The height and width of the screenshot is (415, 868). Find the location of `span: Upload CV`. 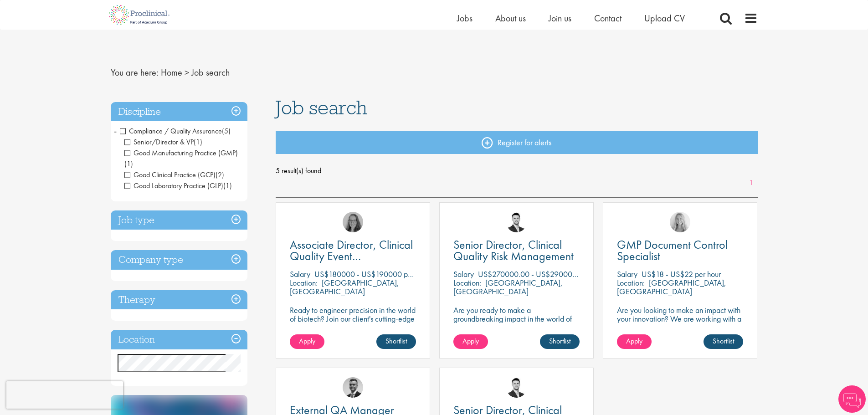

span: Upload CV is located at coordinates (664, 18).